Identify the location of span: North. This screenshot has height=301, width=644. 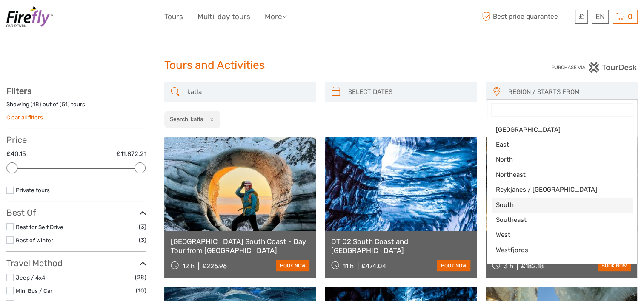
(555, 160).